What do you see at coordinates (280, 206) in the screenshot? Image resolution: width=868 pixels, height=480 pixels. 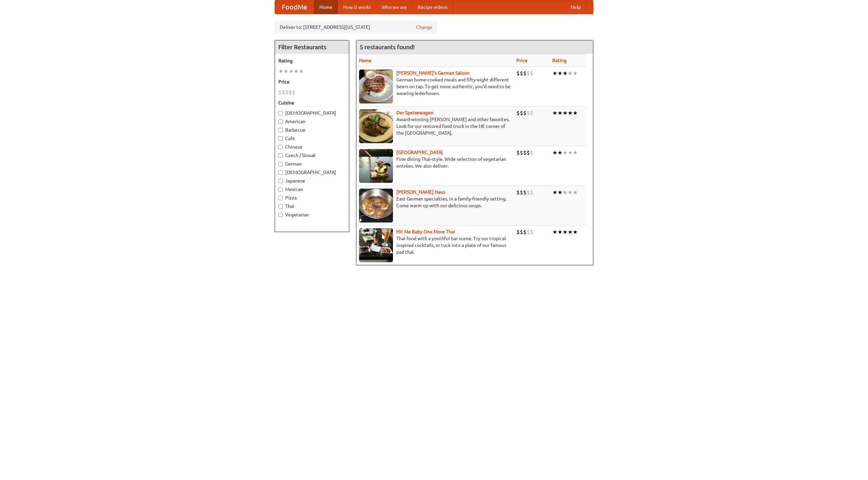 I see `input: Thai` at bounding box center [280, 206].